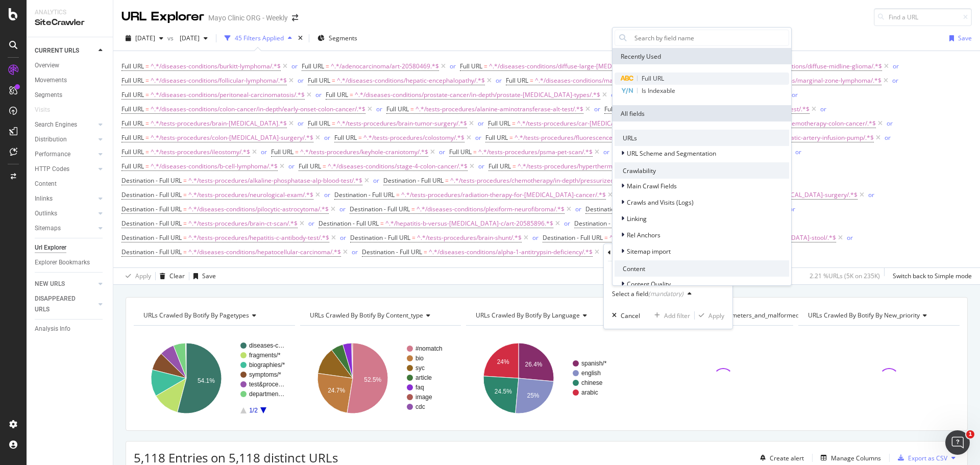 The width and height of the screenshot is (980, 465). What do you see at coordinates (499, 109) in the screenshot?
I see `span: ^.*/tests-procedures/alanine-aminotransferase-alt-test/.*$` at bounding box center [499, 109].